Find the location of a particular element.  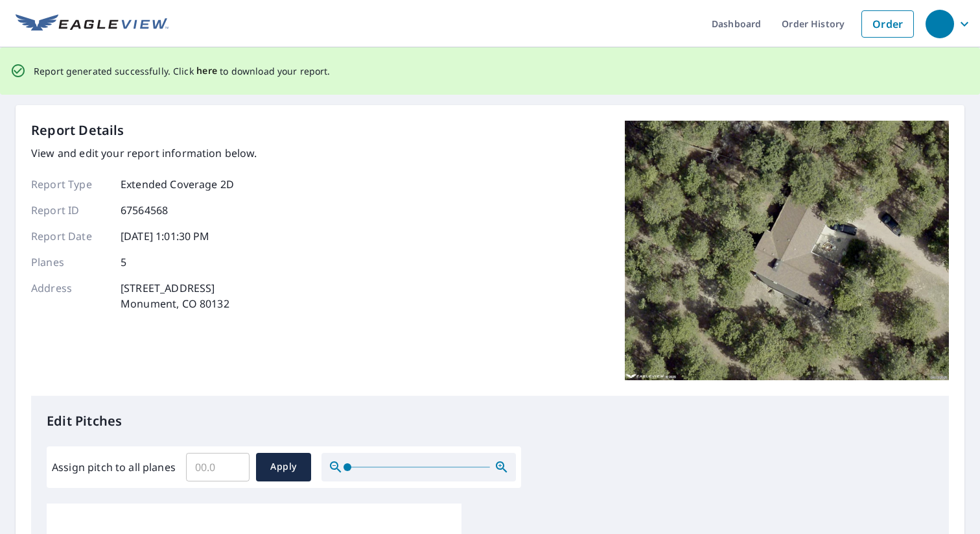

input: 00.0 is located at coordinates (218, 468).